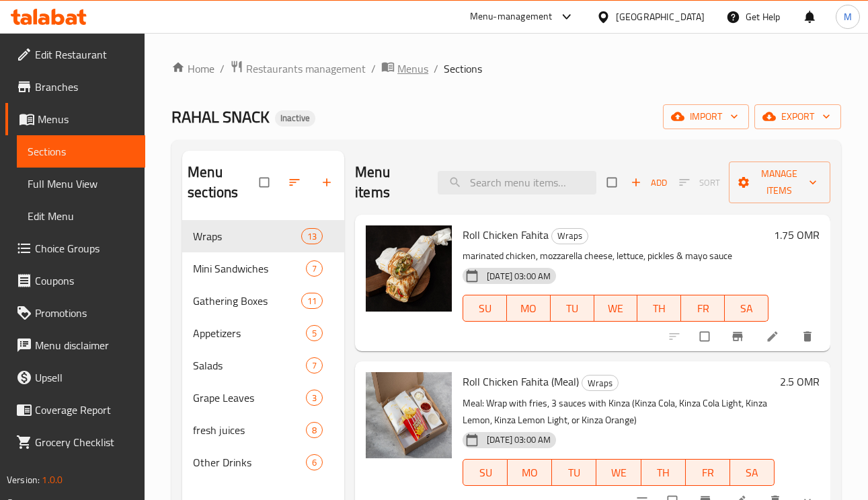 The height and width of the screenshot is (500, 868). I want to click on button: FR, so click(703, 308).